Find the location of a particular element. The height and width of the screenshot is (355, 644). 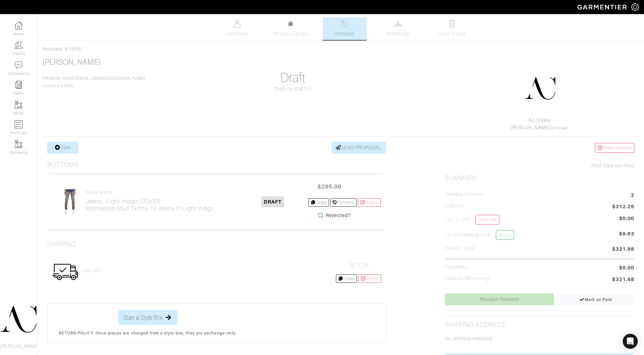

h4: Order SFs is located at coordinates (91, 271).